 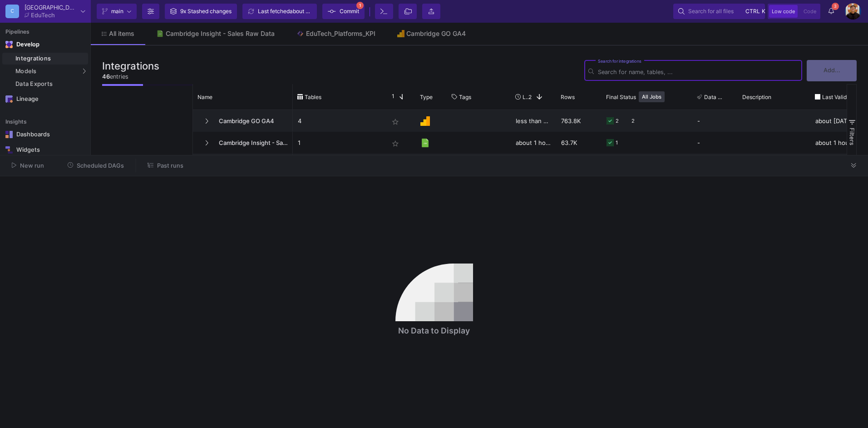 I want to click on button: 9x Stashed changes, so click(x=201, y=12).